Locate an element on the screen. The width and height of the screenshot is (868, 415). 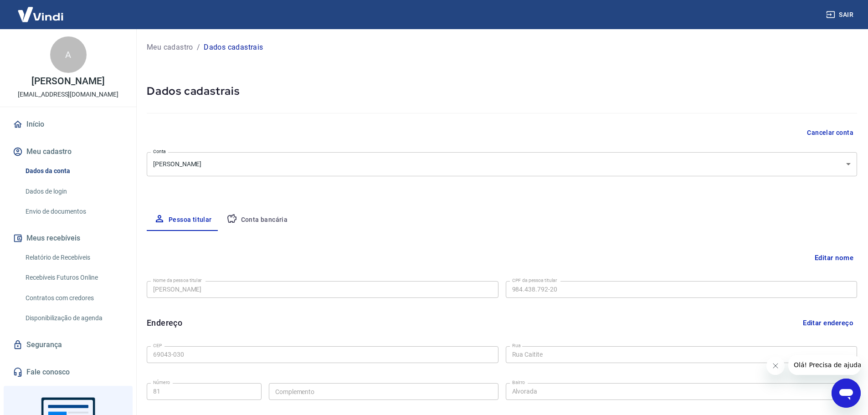
label: Número is located at coordinates (162, 382).